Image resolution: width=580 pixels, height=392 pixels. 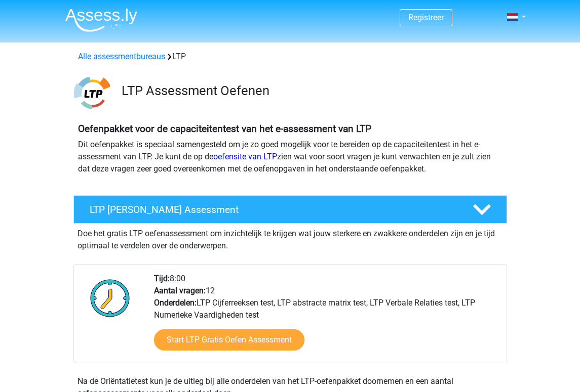 What do you see at coordinates (175, 303) in the screenshot?
I see `b: Onderdelen:` at bounding box center [175, 303].